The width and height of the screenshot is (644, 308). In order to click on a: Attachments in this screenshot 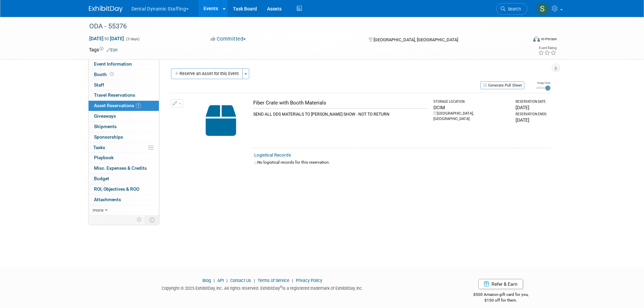, I will do `click(124, 200)`.